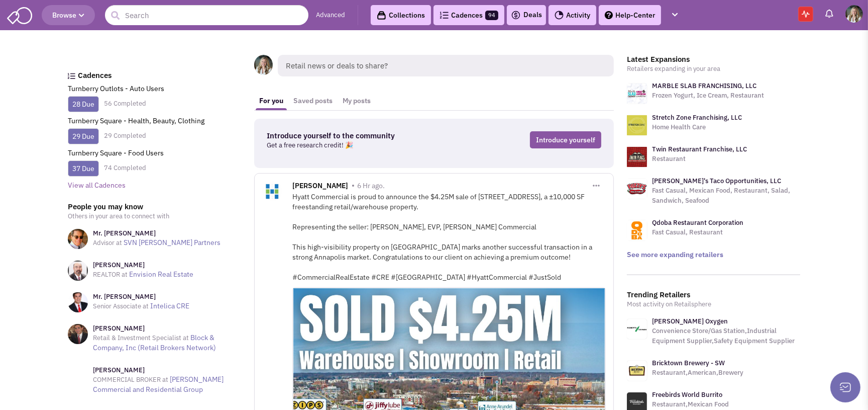 Image resolution: width=868 pixels, height=410 pixels. Describe the element at coordinates (68, 15) in the screenshot. I see `span: Browse` at that location.